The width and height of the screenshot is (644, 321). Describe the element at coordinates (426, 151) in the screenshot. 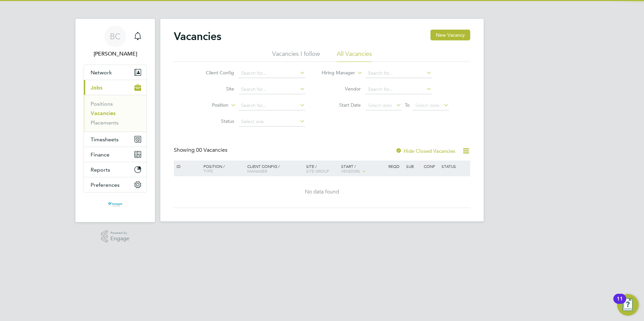

I see `label: Hide Closed Vacancies` at that location.